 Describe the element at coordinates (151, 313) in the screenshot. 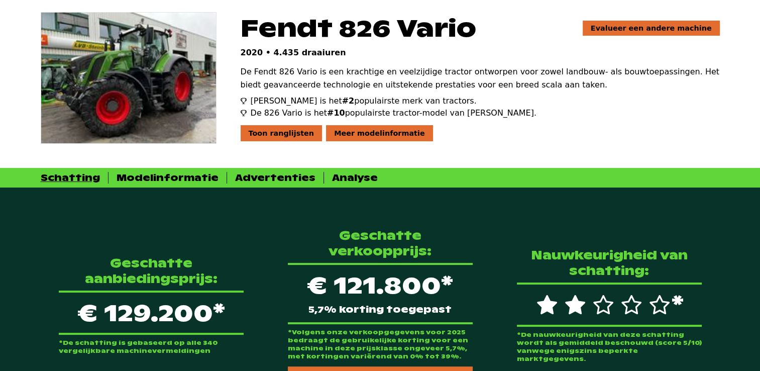

I see `p: € 129.200*` at that location.